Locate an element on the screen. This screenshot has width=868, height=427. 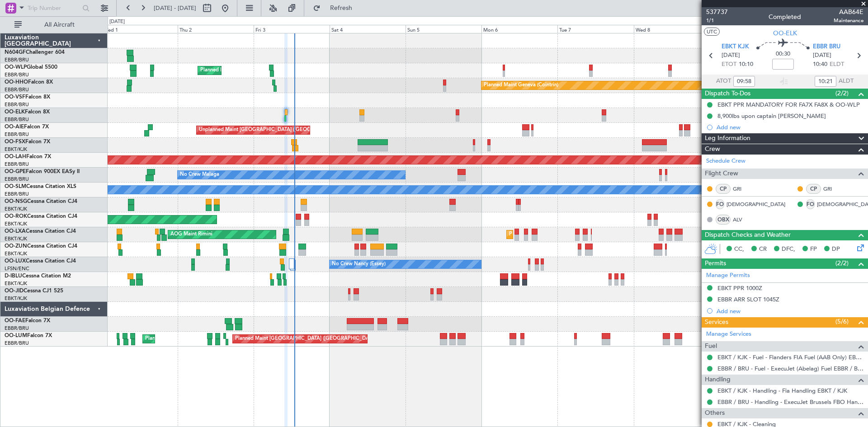
div: Sat 4 is located at coordinates (367, 29).